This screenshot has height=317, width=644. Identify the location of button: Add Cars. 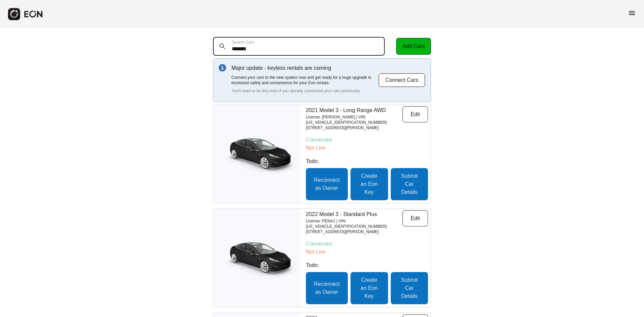
(414, 47).